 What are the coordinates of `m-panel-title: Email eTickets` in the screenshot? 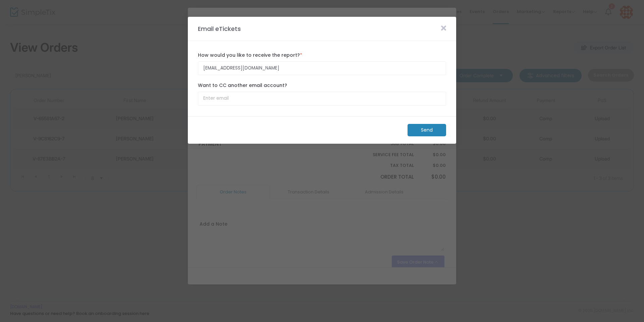 It's located at (219, 28).